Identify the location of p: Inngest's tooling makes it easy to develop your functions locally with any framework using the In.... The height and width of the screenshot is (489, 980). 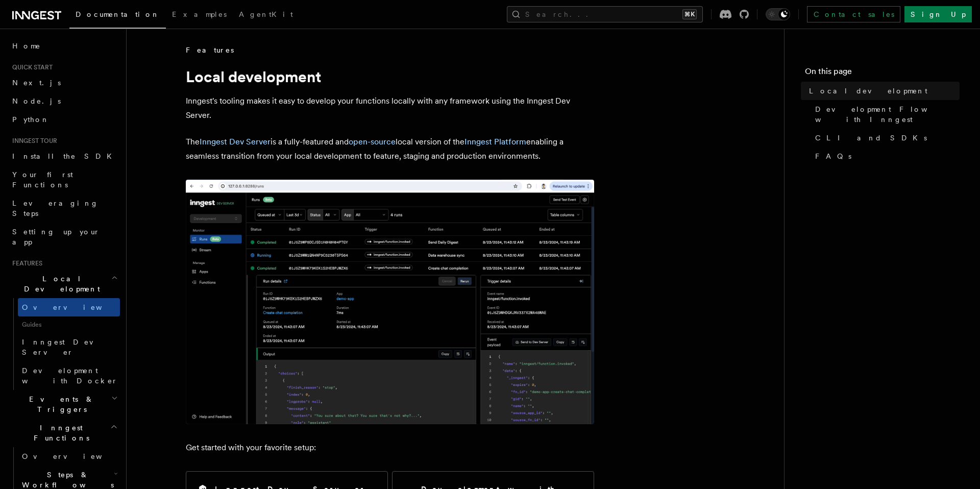
(390, 108).